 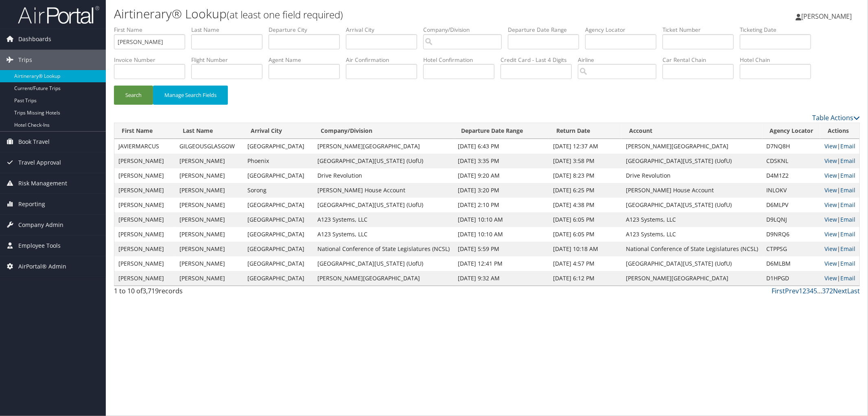 What do you see at coordinates (812, 291) in the screenshot?
I see `a: 4` at bounding box center [812, 291].